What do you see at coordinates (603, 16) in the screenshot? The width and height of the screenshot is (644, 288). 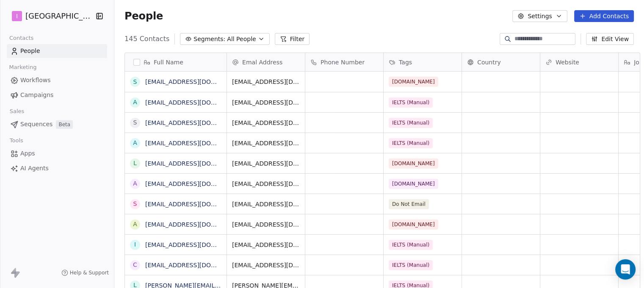 I see `button: Add Contacts` at bounding box center [603, 16].